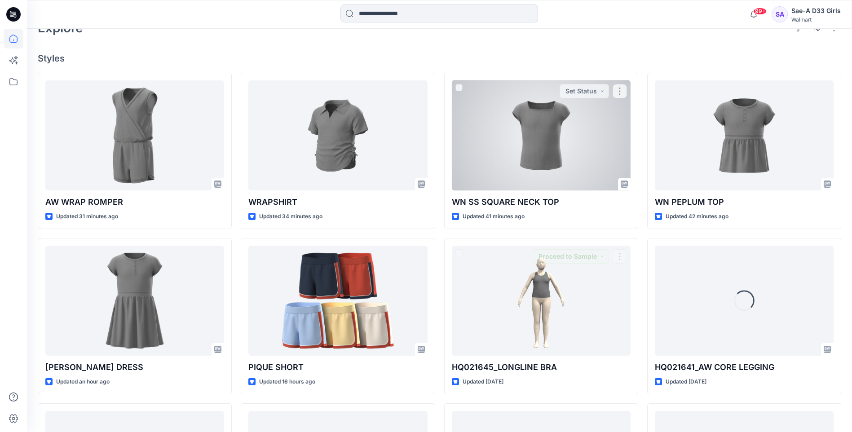 The height and width of the screenshot is (432, 852). I want to click on p: AW WRAP ROMPER, so click(135, 202).